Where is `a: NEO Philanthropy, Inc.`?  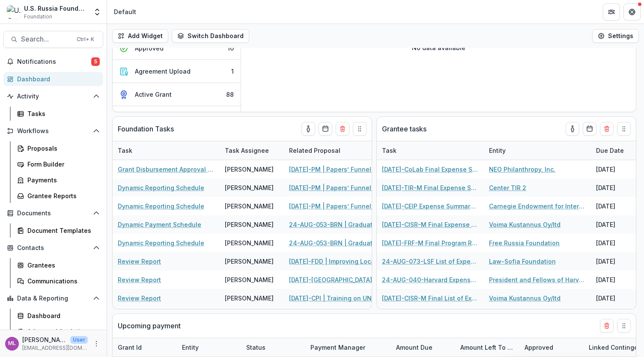
a: NEO Philanthropy, Inc. is located at coordinates (522, 169).